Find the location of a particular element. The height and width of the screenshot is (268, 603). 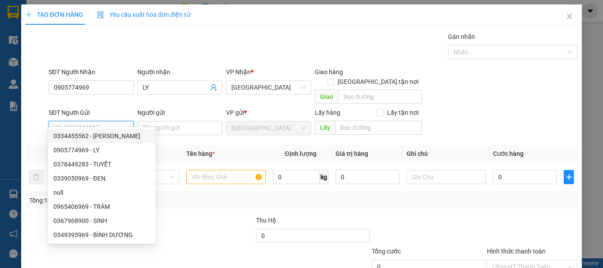

div: 0339050969 - ĐEN is located at coordinates (102, 178).